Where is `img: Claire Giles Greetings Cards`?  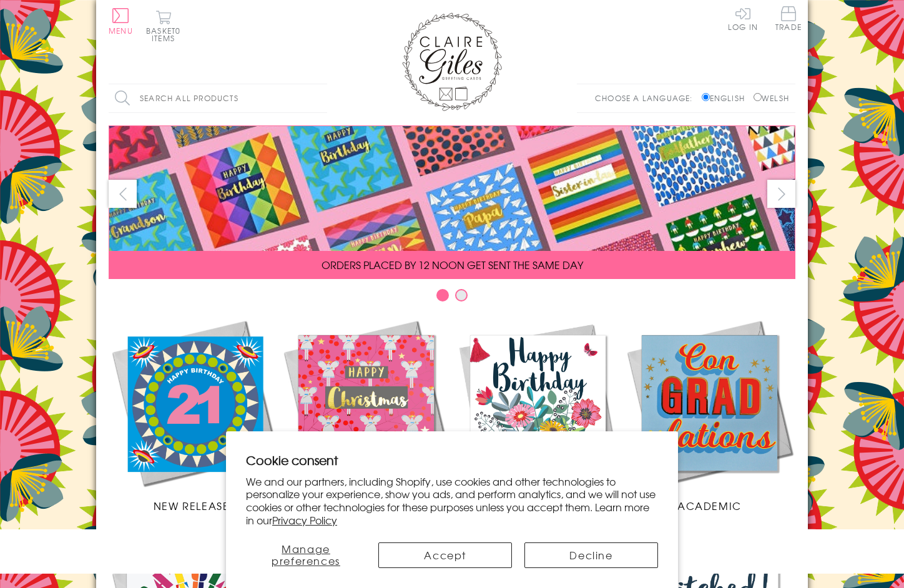
img: Claire Giles Greetings Cards is located at coordinates (452, 61).